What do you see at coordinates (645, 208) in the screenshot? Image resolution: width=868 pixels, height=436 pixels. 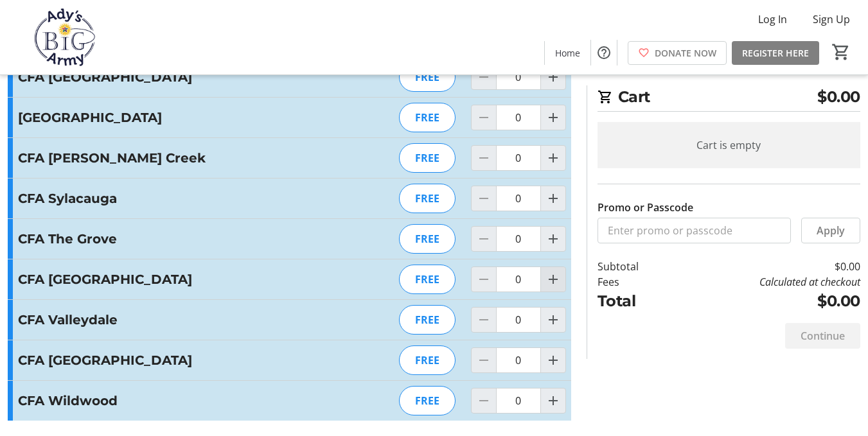 I see `label: Promo or Passcode` at bounding box center [645, 208].